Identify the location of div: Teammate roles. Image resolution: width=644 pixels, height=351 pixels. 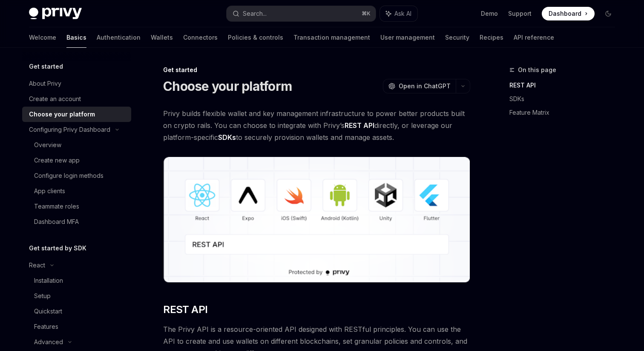
(56, 206).